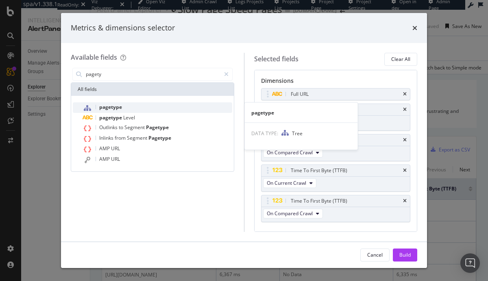 The width and height of the screenshot is (488, 281). I want to click on div: Available fields, so click(94, 57).